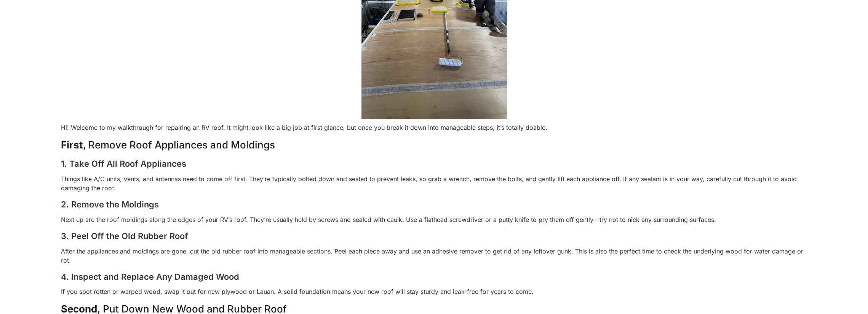  What do you see at coordinates (434, 276) in the screenshot?
I see `h4: 4. Inspect and Replace Any Damaged Wood` at bounding box center [434, 276].